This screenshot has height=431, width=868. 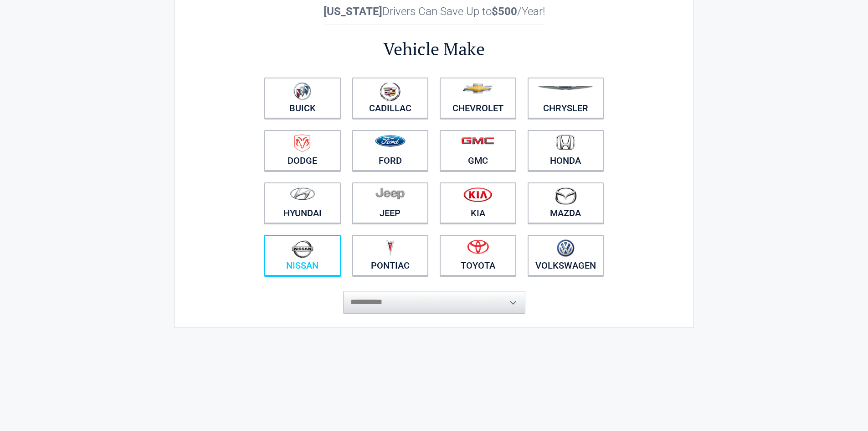 What do you see at coordinates (390, 98) in the screenshot?
I see `a: Cadillac` at bounding box center [390, 98].